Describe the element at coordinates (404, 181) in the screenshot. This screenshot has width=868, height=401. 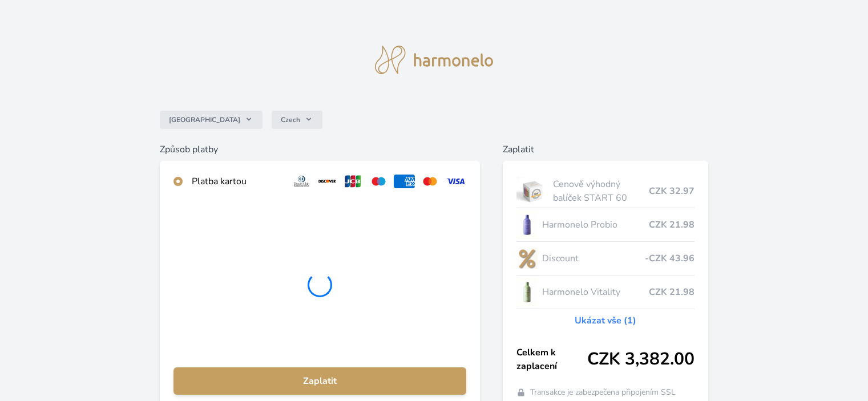
I see `img: amex.svg` at that location.